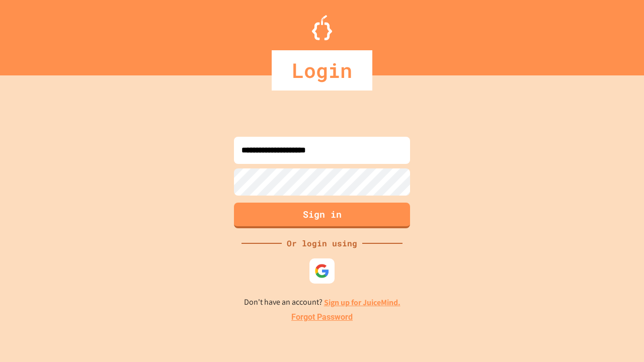 The image size is (644, 362). I want to click on a: Sign up for JuiceMind., so click(362, 302).